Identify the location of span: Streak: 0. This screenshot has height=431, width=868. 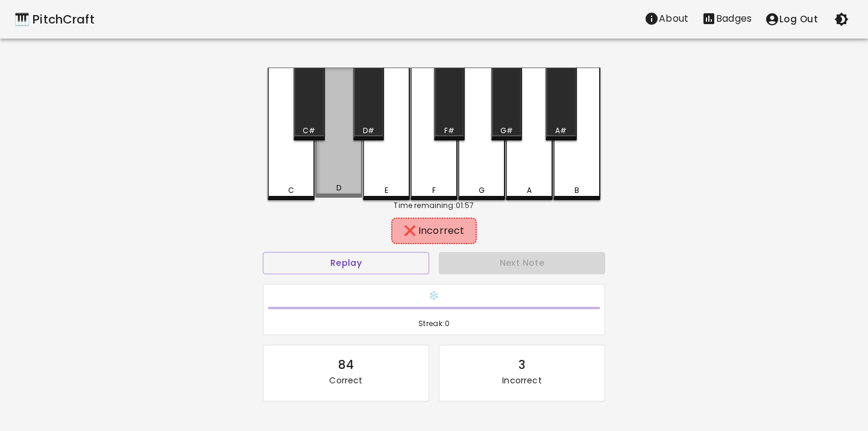
(434, 323).